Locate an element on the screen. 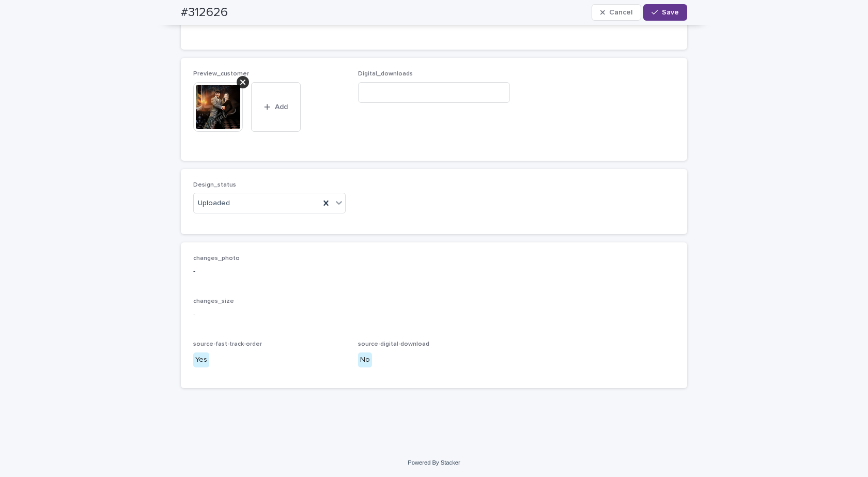 The height and width of the screenshot is (477, 868). div: No is located at coordinates (365, 360).